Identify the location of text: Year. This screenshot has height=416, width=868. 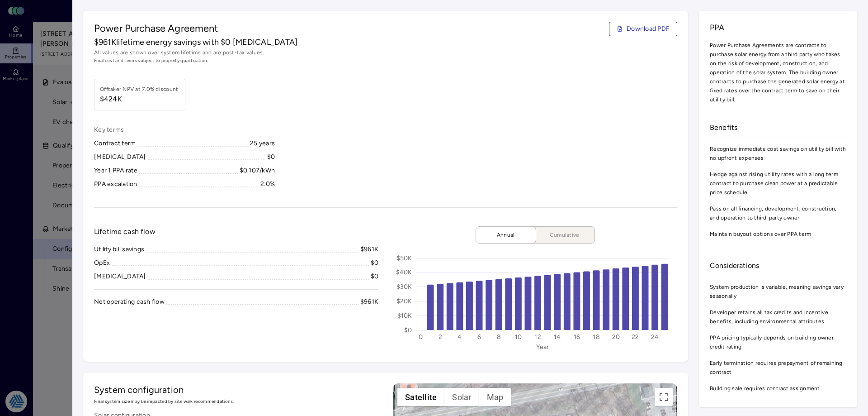
(542, 347).